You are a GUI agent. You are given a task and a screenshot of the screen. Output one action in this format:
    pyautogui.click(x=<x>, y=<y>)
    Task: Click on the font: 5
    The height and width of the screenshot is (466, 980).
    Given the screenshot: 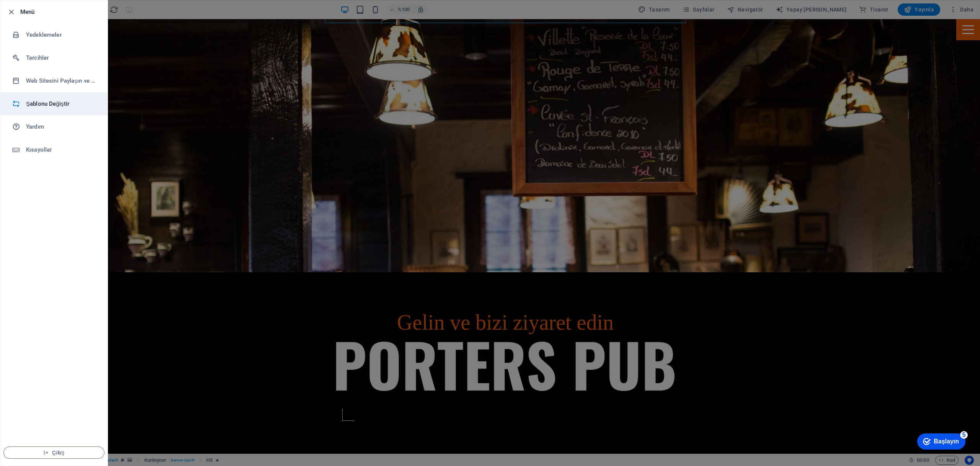 What is the action you would take?
    pyautogui.click(x=61, y=5)
    